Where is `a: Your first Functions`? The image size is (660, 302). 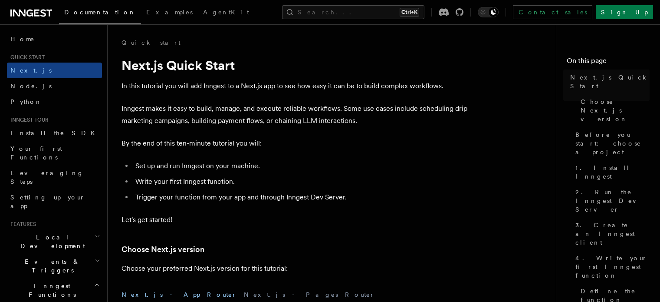
a: Your first Functions is located at coordinates (54, 153).